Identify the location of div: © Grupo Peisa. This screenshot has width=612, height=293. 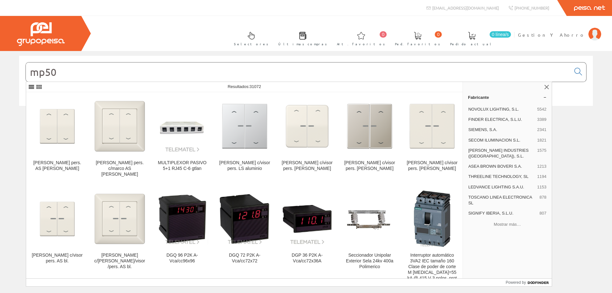
(306, 116).